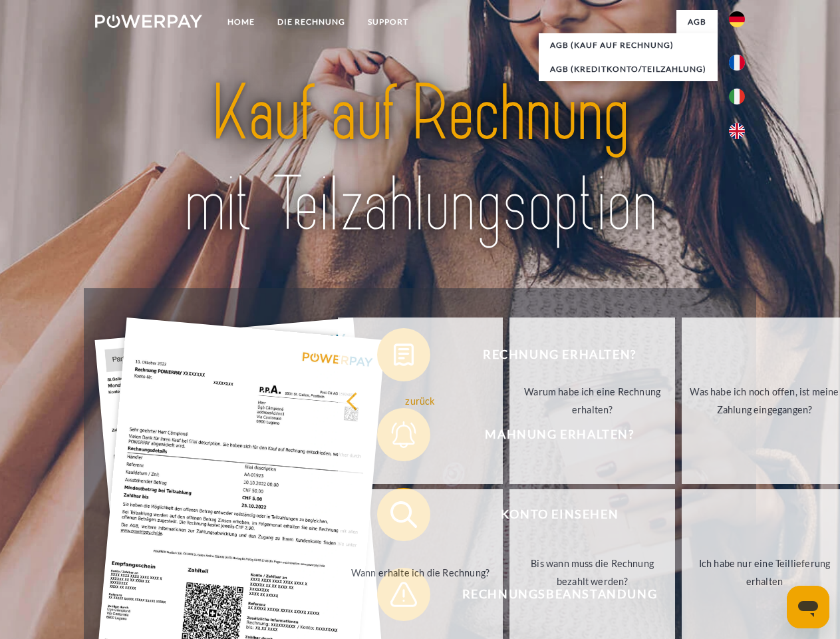 The width and height of the screenshot is (840, 639). What do you see at coordinates (628, 46) in the screenshot?
I see `a: AGB (Kauf auf Rechnung)` at bounding box center [628, 46].